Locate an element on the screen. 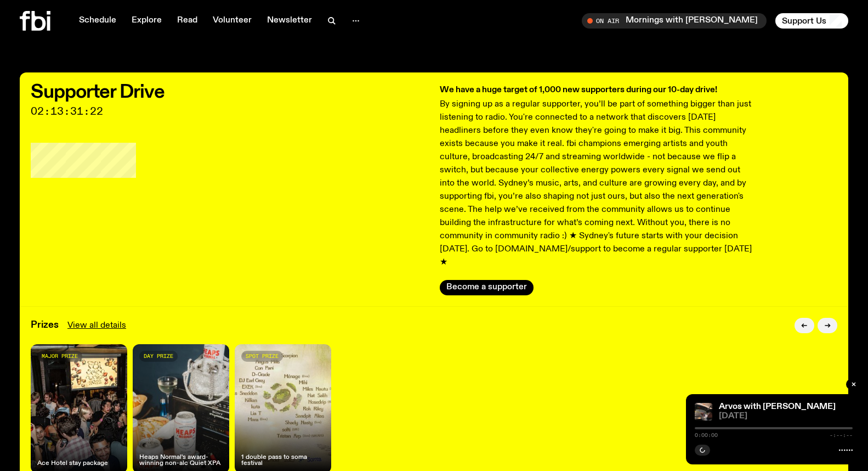 Image resolution: width=868 pixels, height=471 pixels. a: Explore is located at coordinates (147, 21).